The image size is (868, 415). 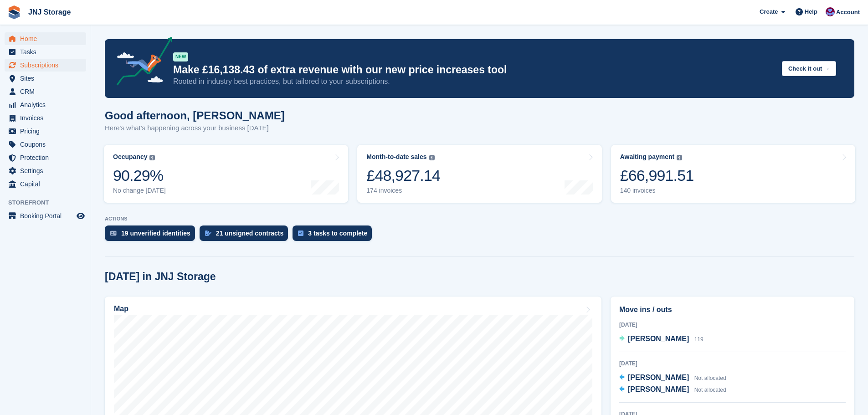 I want to click on div: NEW, so click(x=181, y=57).